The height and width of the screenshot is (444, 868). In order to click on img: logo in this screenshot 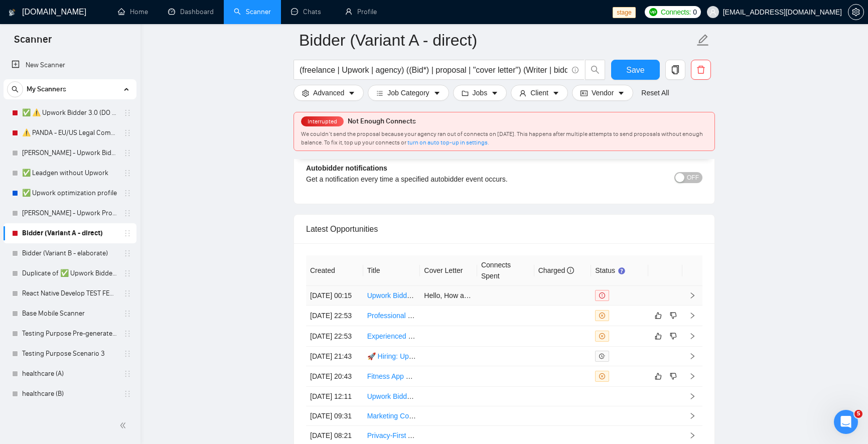, I will do `click(12, 13)`.